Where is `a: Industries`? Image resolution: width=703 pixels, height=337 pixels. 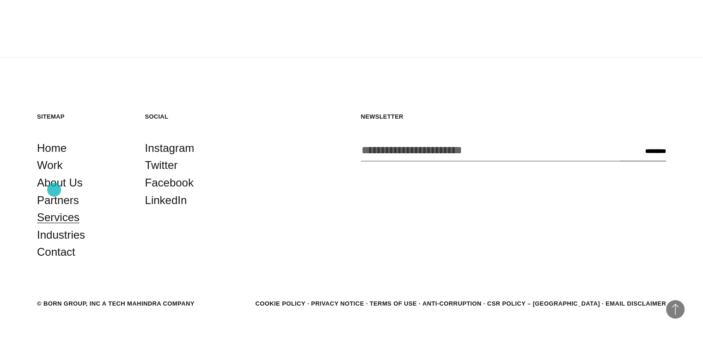 a: Industries is located at coordinates (61, 235).